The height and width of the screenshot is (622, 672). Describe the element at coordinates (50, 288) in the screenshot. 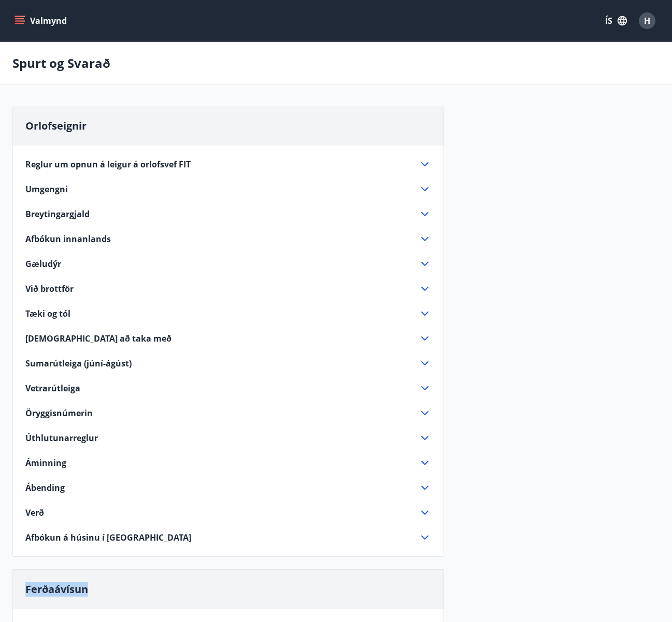

I see `span: Við brottför` at that location.